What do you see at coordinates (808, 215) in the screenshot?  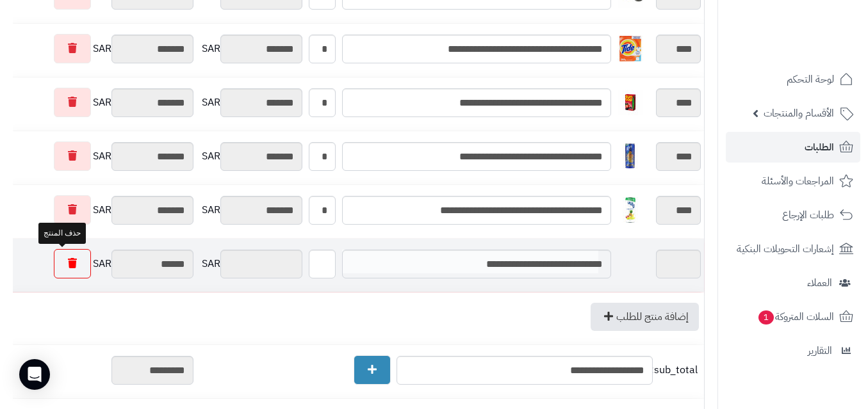 I see `span: طلبات الإرجاع` at bounding box center [808, 215].